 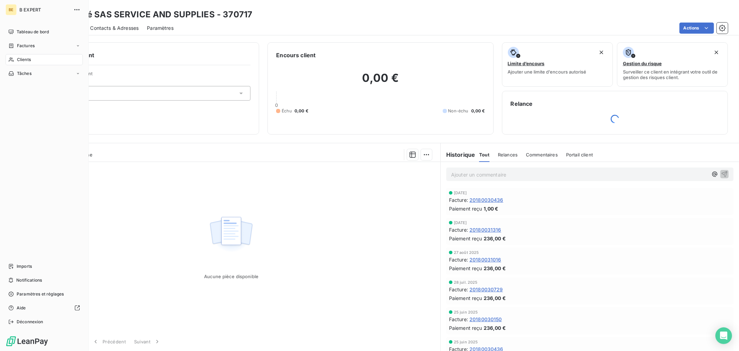 I want to click on img: Logo LeanPay, so click(x=27, y=341).